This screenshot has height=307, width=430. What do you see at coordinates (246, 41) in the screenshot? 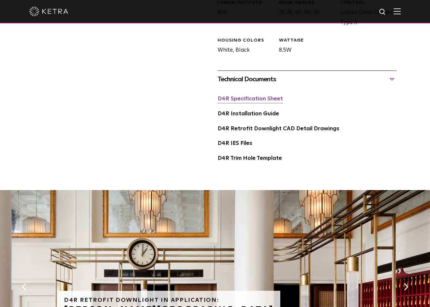
I see `div: HOUSING COLORS` at bounding box center [246, 41].